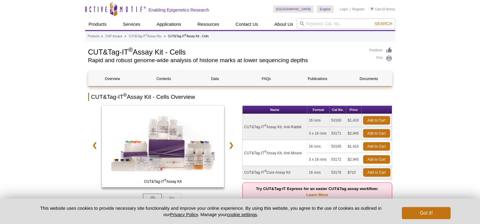  I want to click on a: Print, so click(381, 58).